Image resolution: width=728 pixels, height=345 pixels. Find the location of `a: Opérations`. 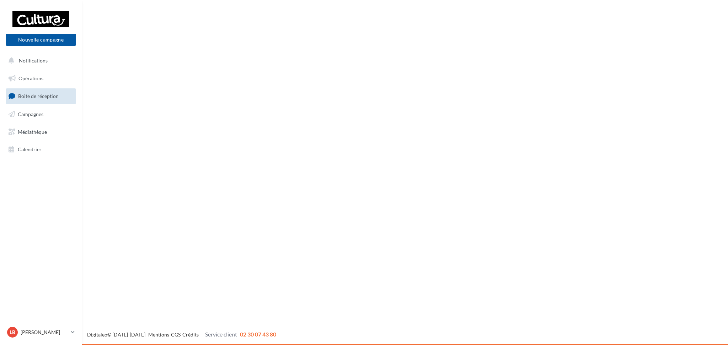

a: Opérations is located at coordinates (41, 79).